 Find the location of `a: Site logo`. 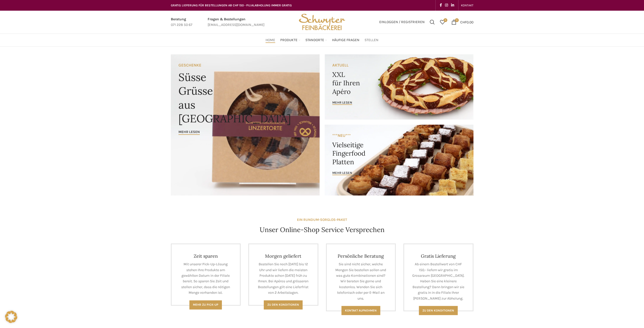

a: Site logo is located at coordinates (322, 22).